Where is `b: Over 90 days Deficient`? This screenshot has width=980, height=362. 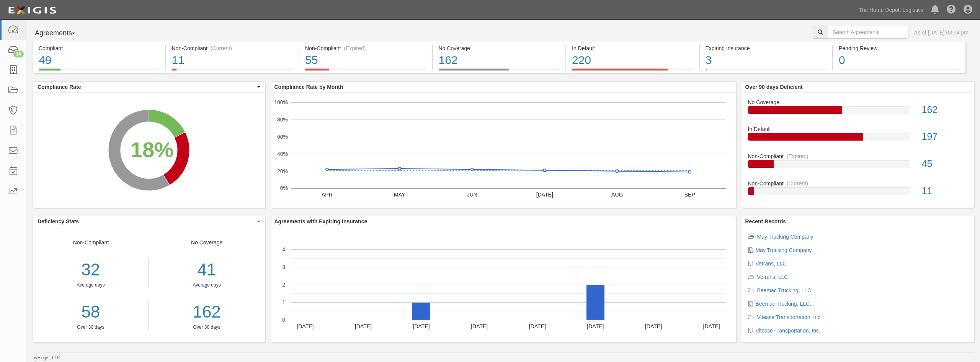 b: Over 90 days Deficient is located at coordinates (774, 87).